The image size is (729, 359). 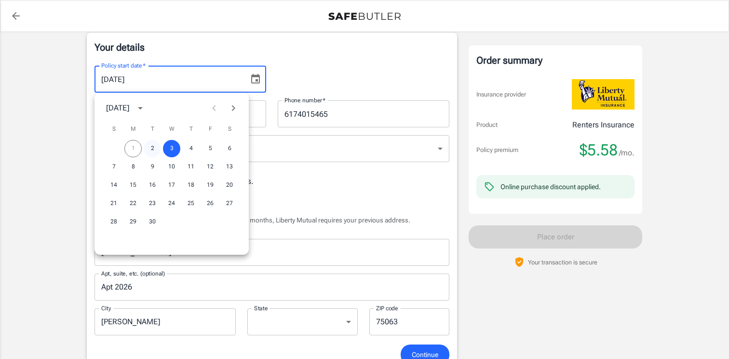 What do you see at coordinates (172, 185) in the screenshot?
I see `button: 17` at bounding box center [172, 185].